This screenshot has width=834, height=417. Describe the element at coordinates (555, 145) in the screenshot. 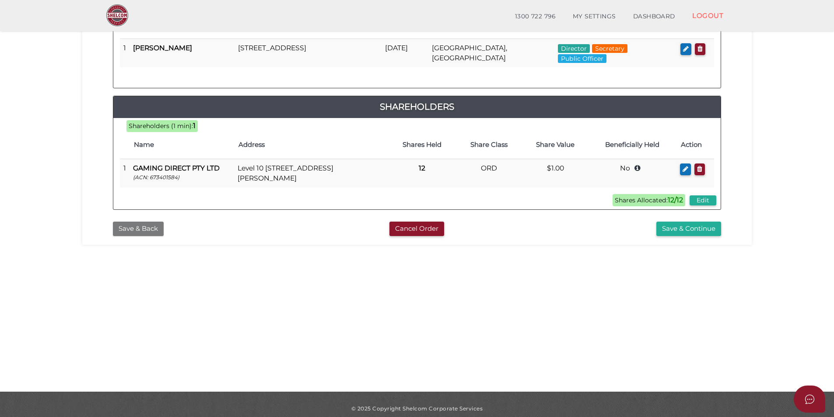

I see `h4: Share Value` at that location.